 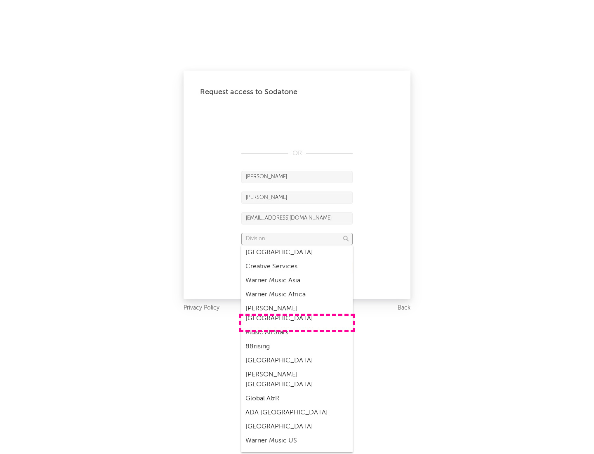 What do you see at coordinates (297, 177) in the screenshot?
I see `input: First Name` at bounding box center [297, 177].